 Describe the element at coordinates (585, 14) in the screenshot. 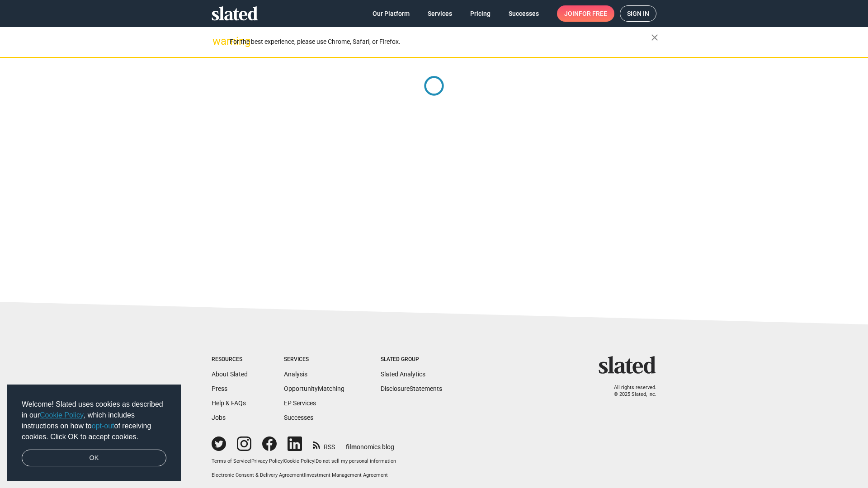

I see `a: Joinfor free` at that location.